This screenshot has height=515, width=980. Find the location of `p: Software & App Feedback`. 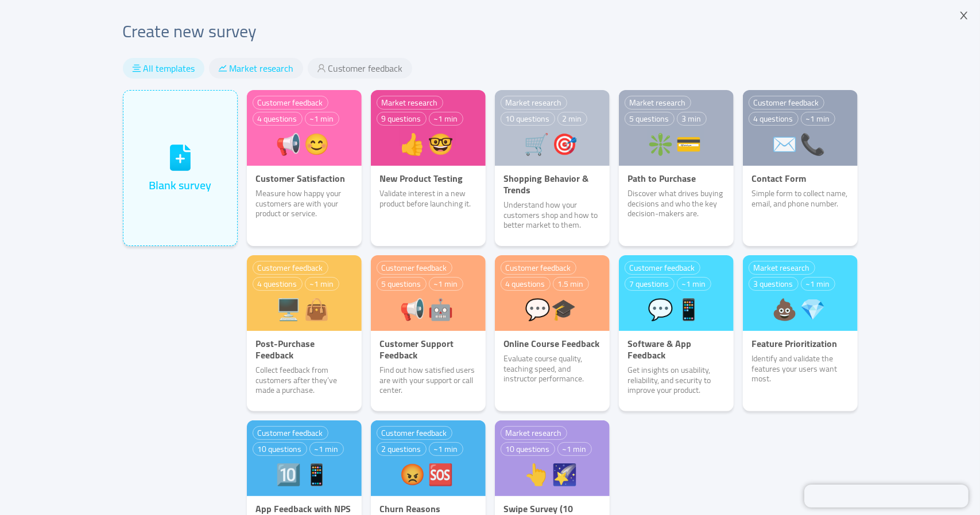

p: Software & App Feedback is located at coordinates (676, 349).